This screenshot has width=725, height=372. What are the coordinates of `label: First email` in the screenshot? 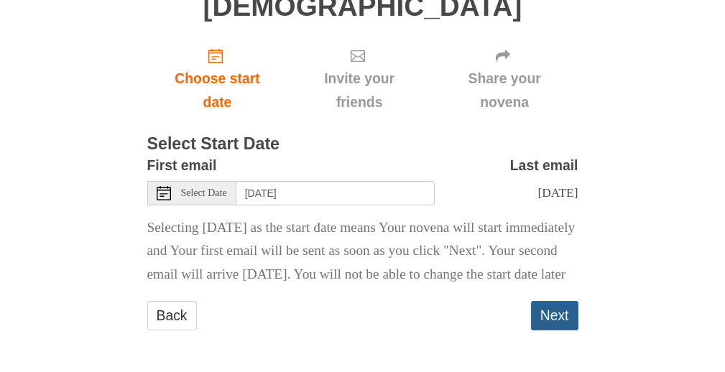 It's located at (182, 165).